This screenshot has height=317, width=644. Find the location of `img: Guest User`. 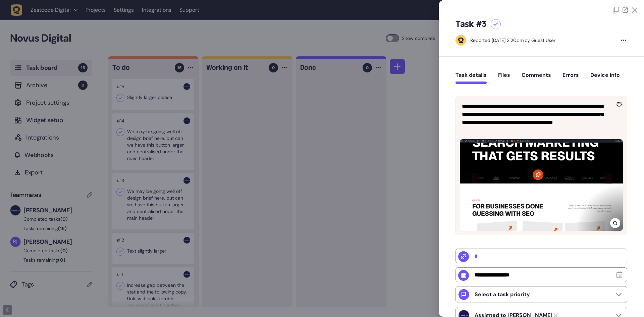

img: Guest User is located at coordinates (461, 40).